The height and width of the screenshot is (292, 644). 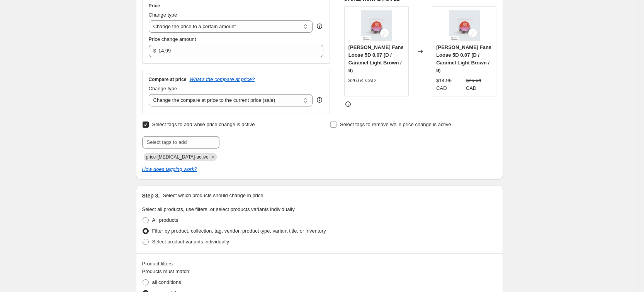 What do you see at coordinates (181, 142) in the screenshot?
I see `input: Select tags to add` at bounding box center [181, 142].